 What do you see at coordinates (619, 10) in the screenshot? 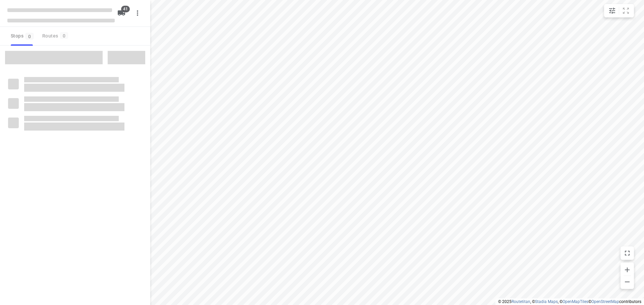
I see `div: small contained button group` at bounding box center [619, 10].